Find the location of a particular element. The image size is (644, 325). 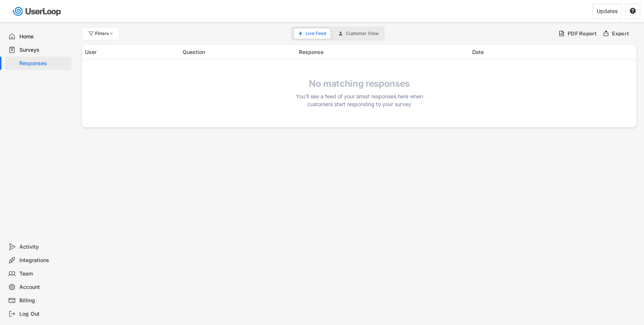

div: You'll see a feed of your latest responses here when customers start responding to your survey is located at coordinates (360, 100).